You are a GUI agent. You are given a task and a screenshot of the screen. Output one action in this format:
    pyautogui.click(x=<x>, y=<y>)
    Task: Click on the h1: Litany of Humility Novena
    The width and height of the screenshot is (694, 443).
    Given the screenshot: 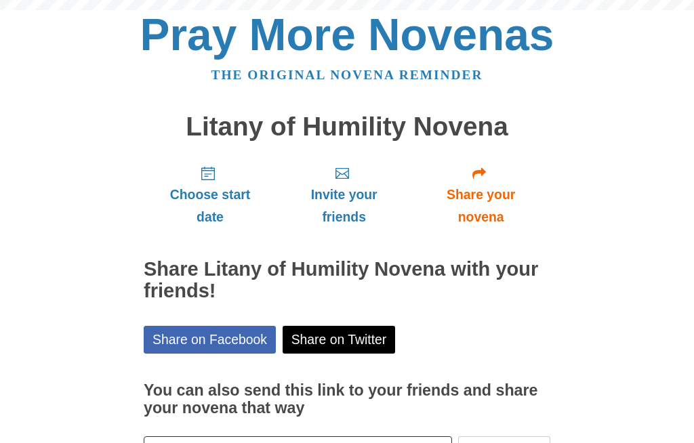 What is the action you would take?
    pyautogui.click(x=347, y=127)
    